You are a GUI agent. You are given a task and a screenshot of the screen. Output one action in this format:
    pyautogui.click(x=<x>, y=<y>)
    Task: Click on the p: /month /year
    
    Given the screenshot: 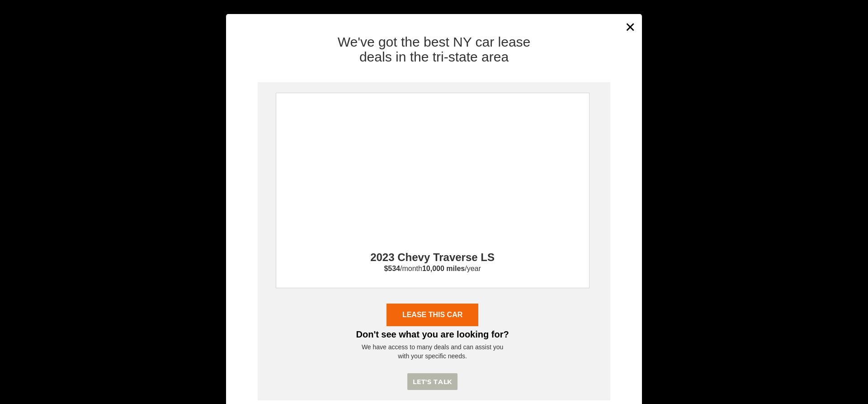 What is the action you would take?
    pyautogui.click(x=433, y=269)
    